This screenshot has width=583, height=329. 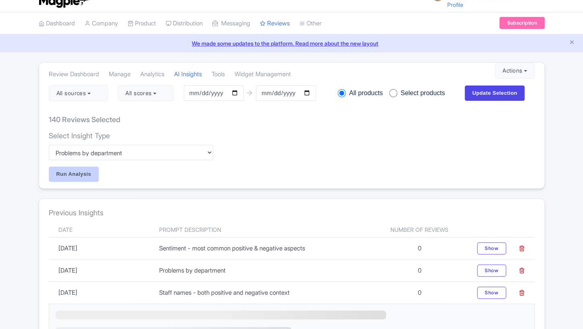 What do you see at coordinates (522, 23) in the screenshot?
I see `a: Subscription` at bounding box center [522, 23].